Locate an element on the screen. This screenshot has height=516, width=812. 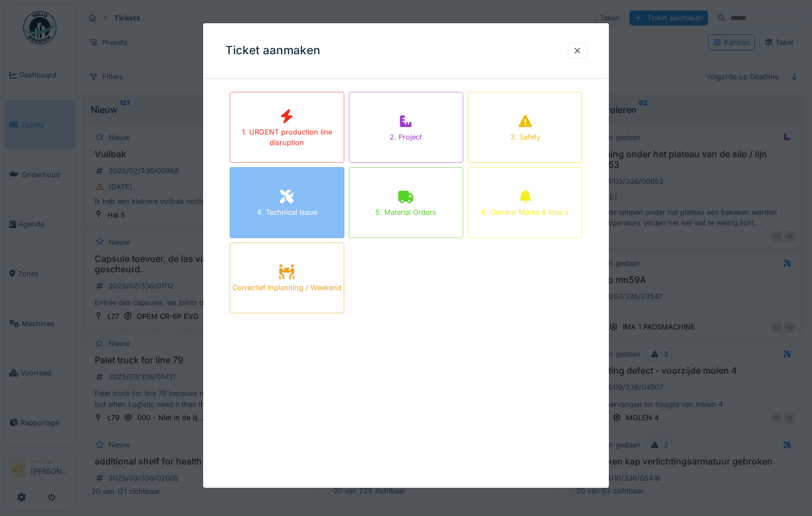
div: 5. Material Orders is located at coordinates (406, 212).